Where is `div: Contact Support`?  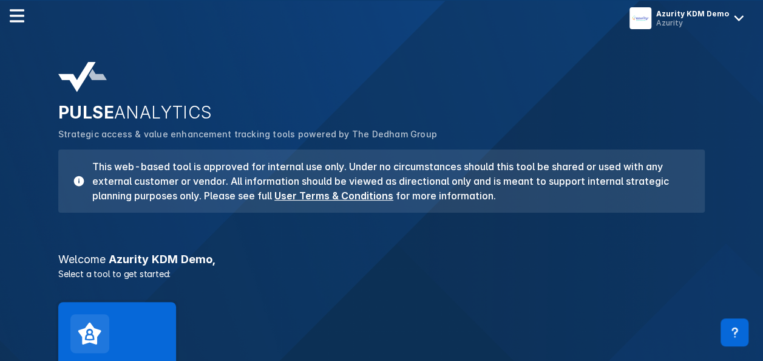
div: Contact Support is located at coordinates (735, 332).